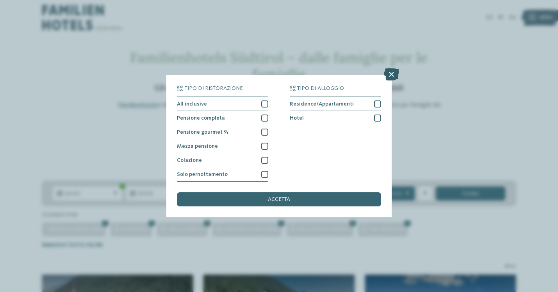  I want to click on span: Tipo di ristorazione, so click(214, 88).